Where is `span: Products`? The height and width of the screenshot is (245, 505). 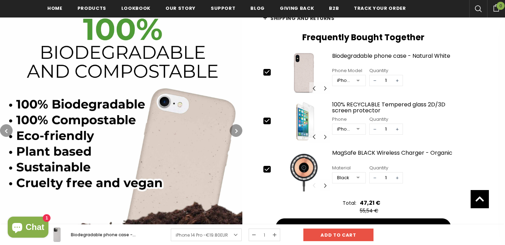
span: Products is located at coordinates (92, 8).